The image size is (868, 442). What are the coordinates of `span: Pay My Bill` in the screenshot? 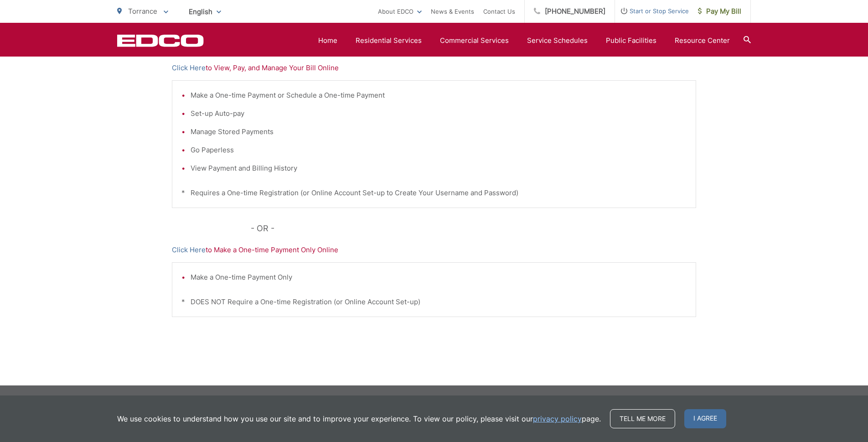 It's located at (719, 12).